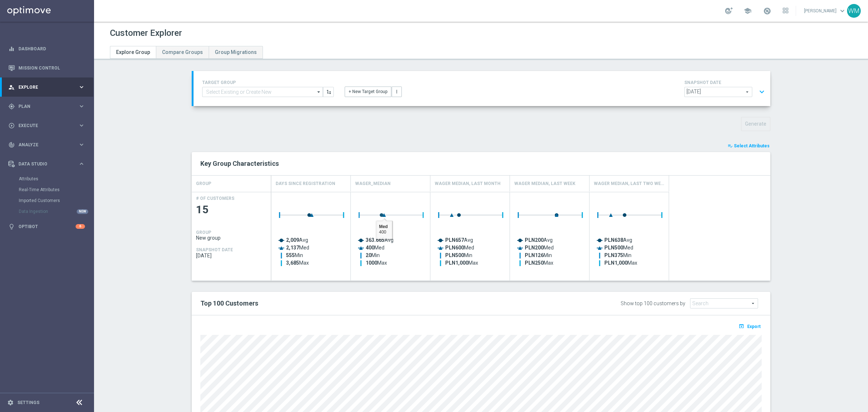 The width and height of the screenshot is (868, 412). What do you see at coordinates (545, 184) in the screenshot?
I see `h4: Wager Median, Last Week` at bounding box center [545, 184].